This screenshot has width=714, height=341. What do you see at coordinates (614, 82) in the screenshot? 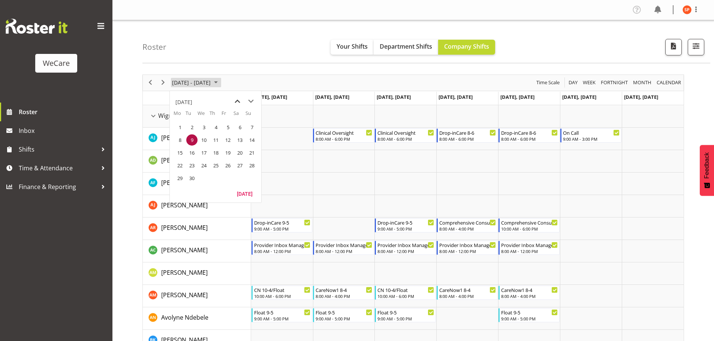
I see `span: Fortnight` at bounding box center [614, 82].